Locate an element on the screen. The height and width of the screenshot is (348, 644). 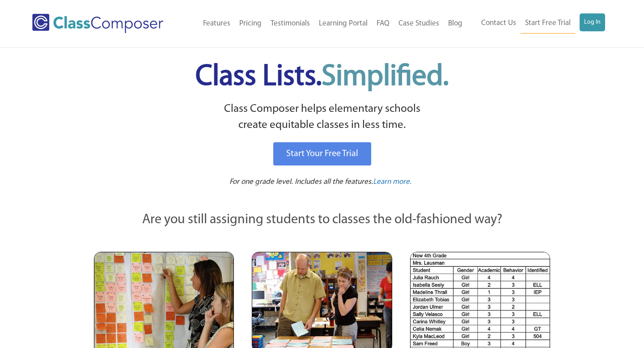
span: Start Your Free Trial is located at coordinates (322, 154).